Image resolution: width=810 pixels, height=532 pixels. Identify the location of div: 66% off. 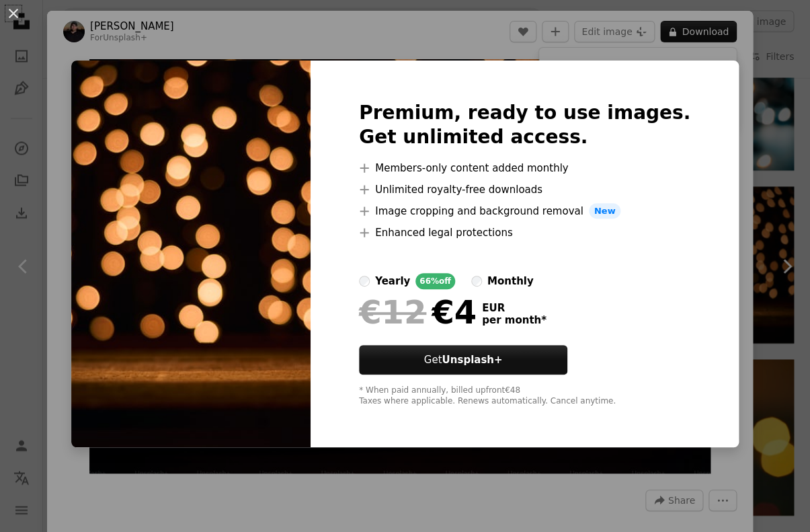
(435, 281).